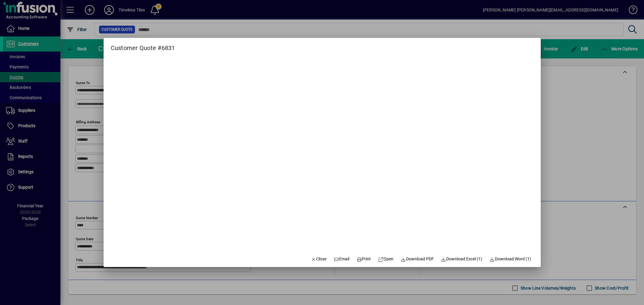 The width and height of the screenshot is (644, 305). Describe the element at coordinates (364, 259) in the screenshot. I see `span: Print` at that location.